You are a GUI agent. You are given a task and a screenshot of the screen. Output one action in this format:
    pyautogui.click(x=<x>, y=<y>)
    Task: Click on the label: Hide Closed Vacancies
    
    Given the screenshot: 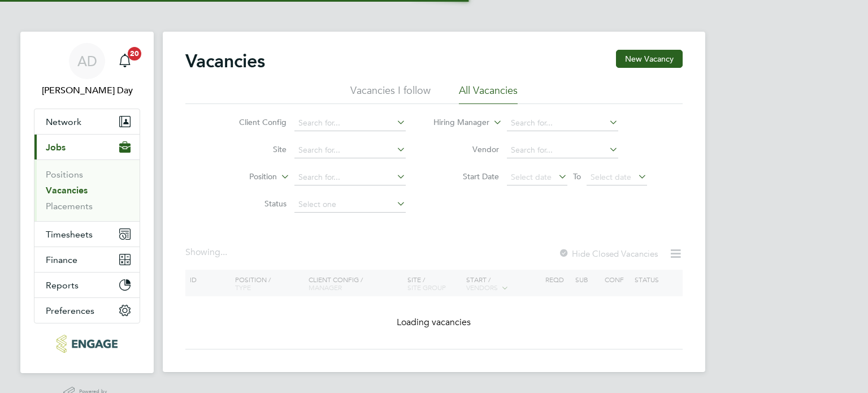 What is the action you would take?
    pyautogui.click(x=608, y=253)
    